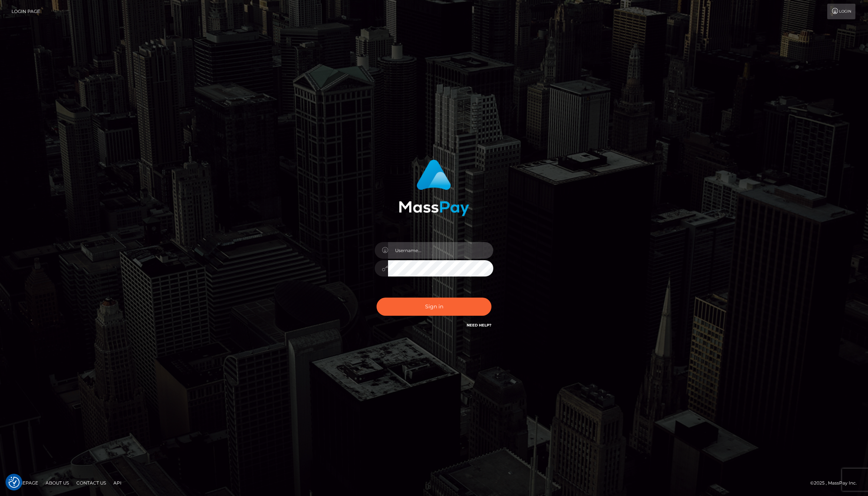  Describe the element at coordinates (841, 11) in the screenshot. I see `a: Login` at that location.